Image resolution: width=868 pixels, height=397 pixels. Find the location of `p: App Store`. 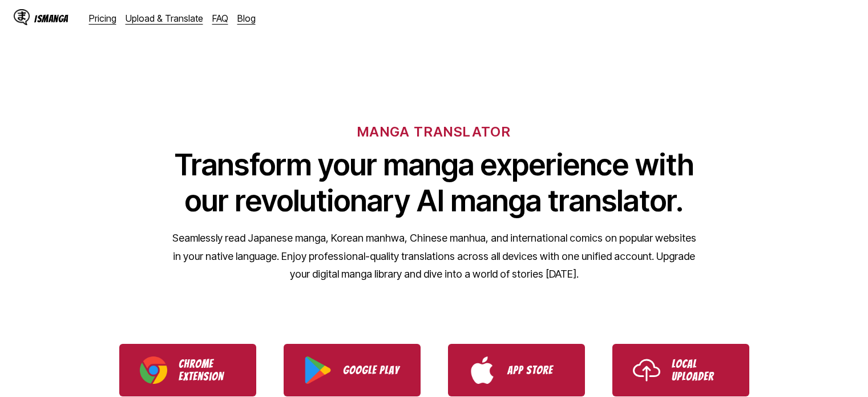

p: App Store is located at coordinates (536, 370).